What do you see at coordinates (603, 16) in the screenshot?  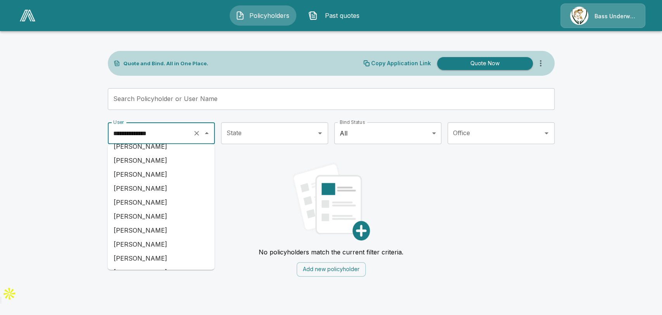 I see `a: Agency IconBass Underwriters` at bounding box center [603, 16].